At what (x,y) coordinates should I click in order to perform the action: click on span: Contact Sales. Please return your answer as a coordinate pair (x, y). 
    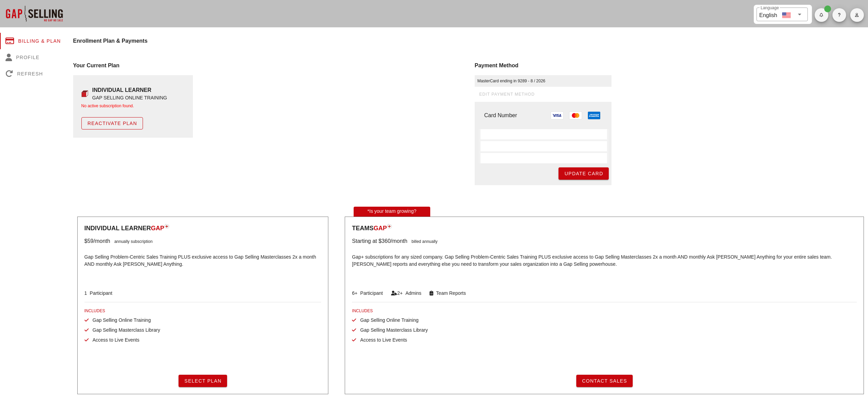
    Looking at the image, I should click on (604, 381).